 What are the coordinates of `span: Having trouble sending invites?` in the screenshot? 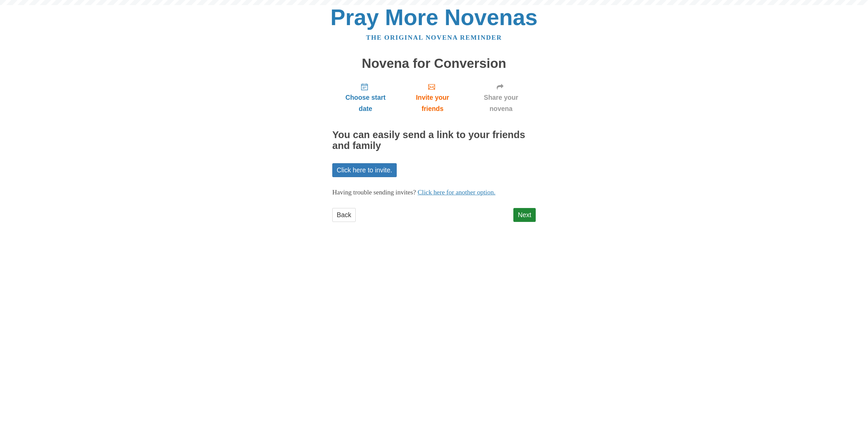 It's located at (374, 192).